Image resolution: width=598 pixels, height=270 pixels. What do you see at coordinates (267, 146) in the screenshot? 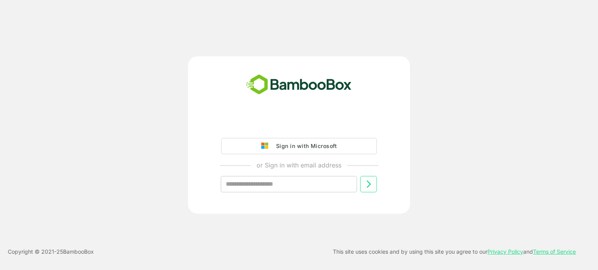
I see `img: google` at bounding box center [267, 146].